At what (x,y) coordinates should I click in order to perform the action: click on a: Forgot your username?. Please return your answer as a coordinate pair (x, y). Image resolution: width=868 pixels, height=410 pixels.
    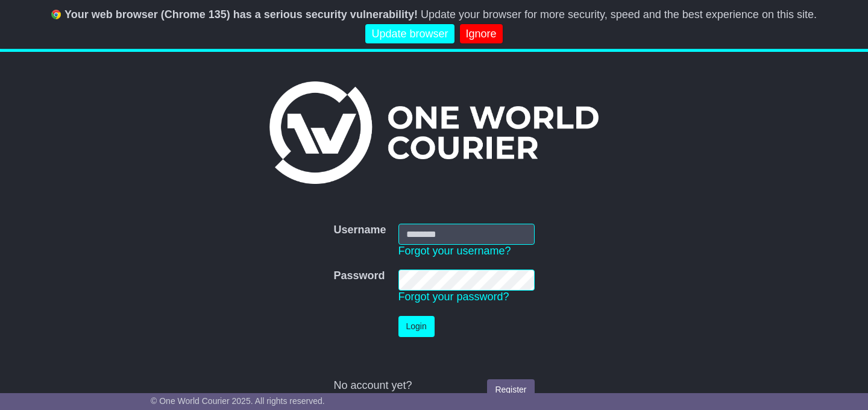
    Looking at the image, I should click on (455, 251).